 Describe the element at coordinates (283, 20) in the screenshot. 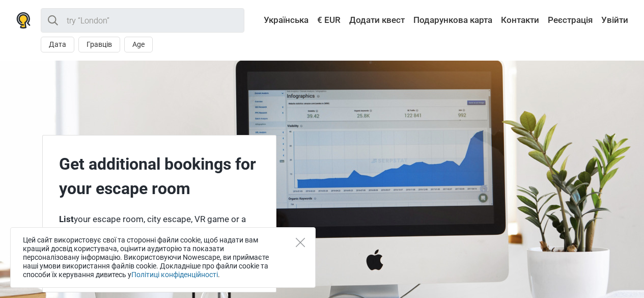

I see `a: Українська` at that location.